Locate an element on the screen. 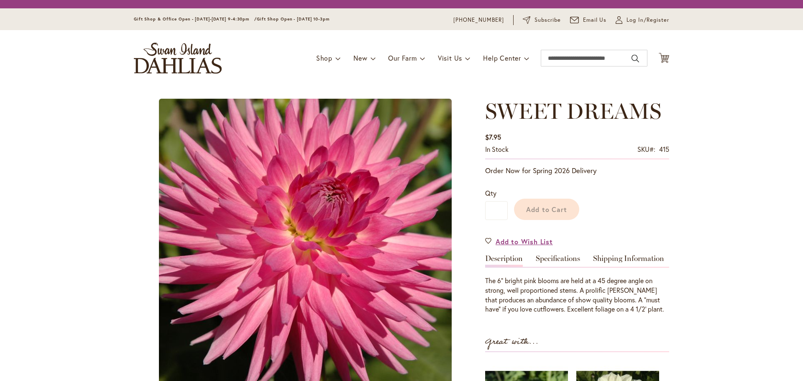 The width and height of the screenshot is (803, 381). span: Subscribe is located at coordinates (547, 20).